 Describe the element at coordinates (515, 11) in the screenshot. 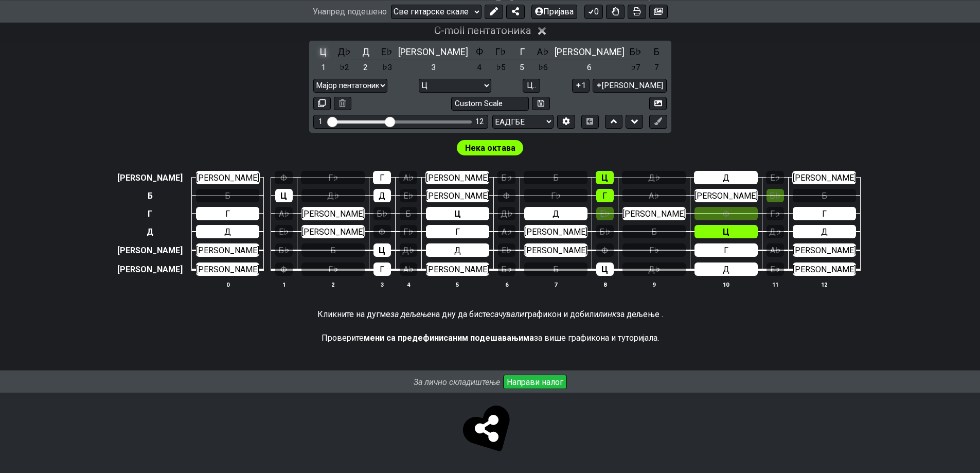

I see `button: Дели унапред подешено` at that location.